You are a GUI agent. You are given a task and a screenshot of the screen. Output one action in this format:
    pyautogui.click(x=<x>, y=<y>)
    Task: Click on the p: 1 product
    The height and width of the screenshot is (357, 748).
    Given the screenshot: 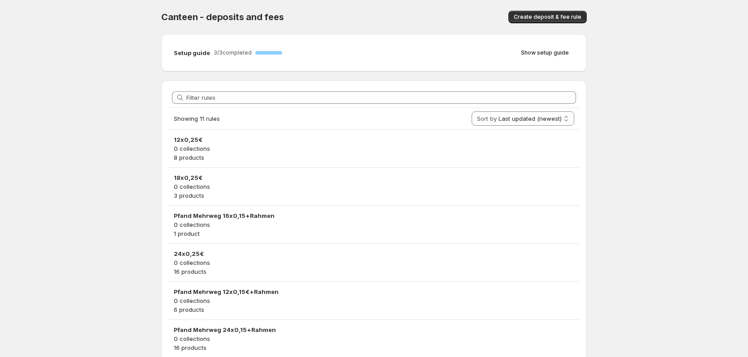 What is the action you would take?
    pyautogui.click(x=374, y=234)
    